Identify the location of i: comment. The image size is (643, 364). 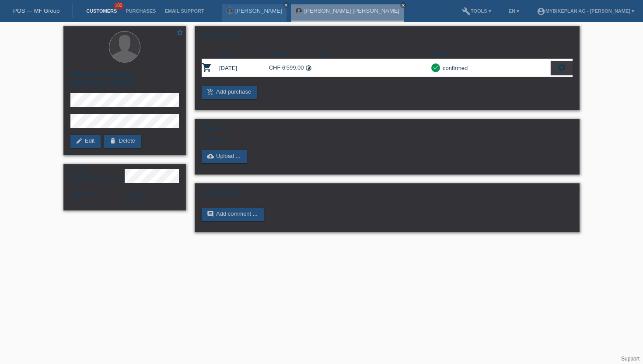
(210, 214).